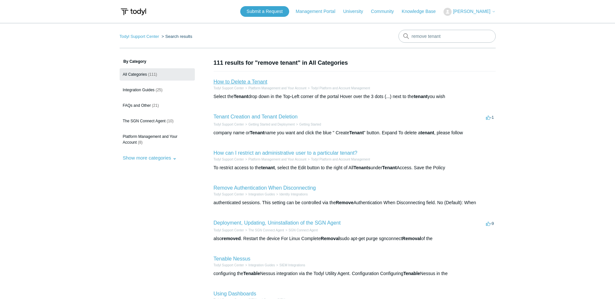  What do you see at coordinates (345, 203) in the screenshot?
I see `em: Remove` at bounding box center [345, 203].